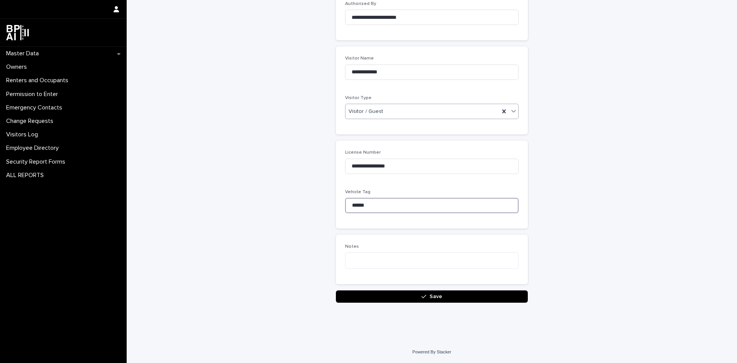 This screenshot has height=363, width=737. What do you see at coordinates (36, 108) in the screenshot?
I see `p: Emergency Contacts` at bounding box center [36, 108].